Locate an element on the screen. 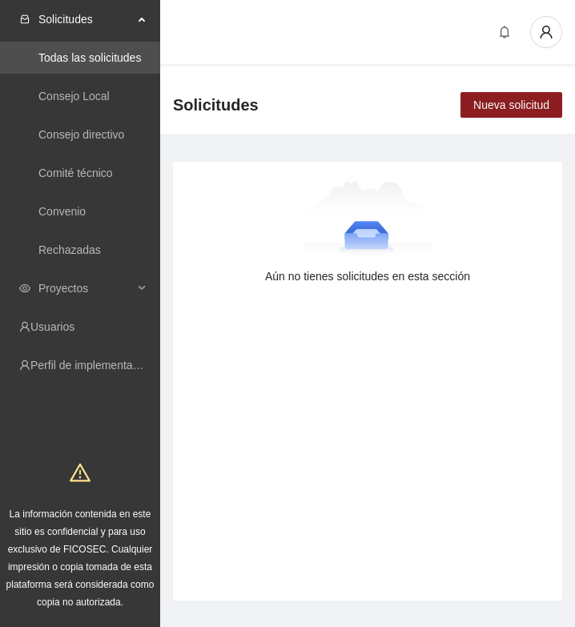 The width and height of the screenshot is (575, 627). a: Comité técnico is located at coordinates (75, 173).